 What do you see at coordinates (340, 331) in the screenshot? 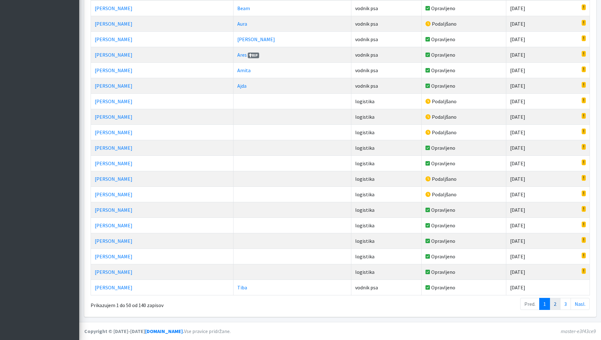
I see `footer: Vse pravice pridržane.` at bounding box center [340, 331].